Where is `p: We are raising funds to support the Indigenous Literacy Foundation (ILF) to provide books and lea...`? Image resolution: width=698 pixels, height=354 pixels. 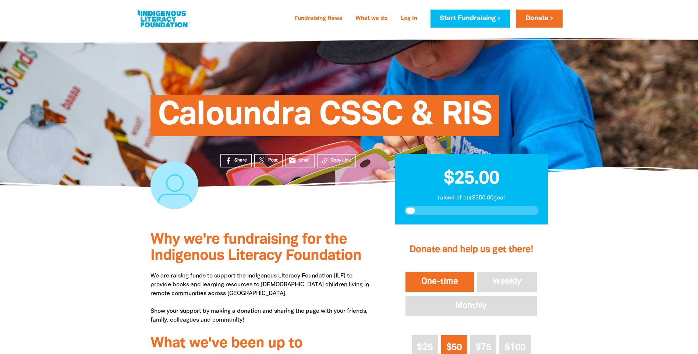
p: We are raising funds to support the Indigenous Literacy Foundation (ILF) to provide books and lea... is located at coordinates (262, 298).